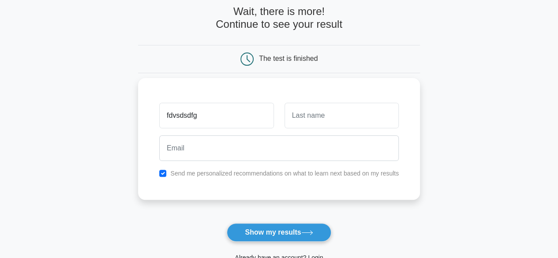 This screenshot has height=258, width=558. Describe the element at coordinates (279, 233) in the screenshot. I see `button: Show my results` at that location.